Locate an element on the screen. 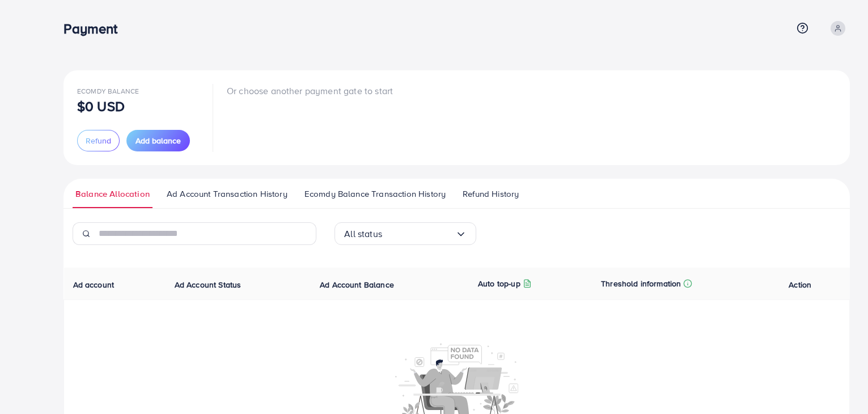 The width and height of the screenshot is (868, 414). p: Or choose another payment gate to start is located at coordinates (310, 90).